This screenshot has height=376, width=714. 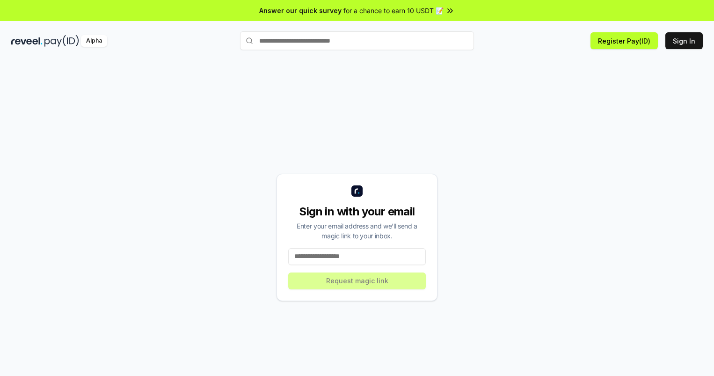 What do you see at coordinates (357, 191) in the screenshot?
I see `img: logo_small` at bounding box center [357, 191].